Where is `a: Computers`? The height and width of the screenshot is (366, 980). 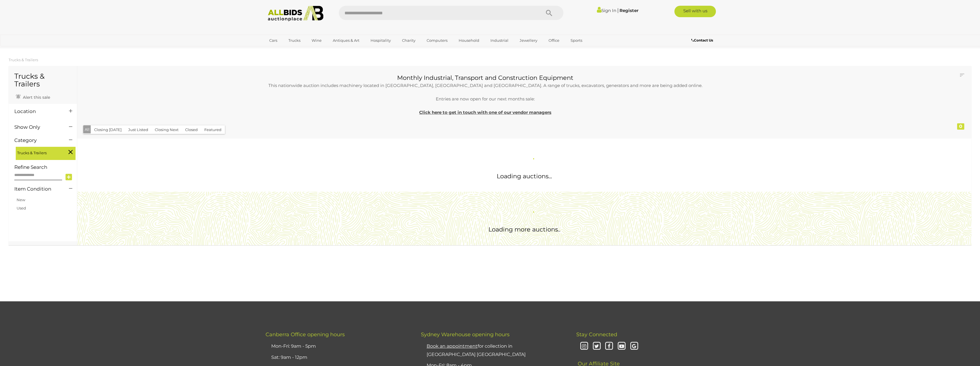 a: Computers is located at coordinates (437, 40).